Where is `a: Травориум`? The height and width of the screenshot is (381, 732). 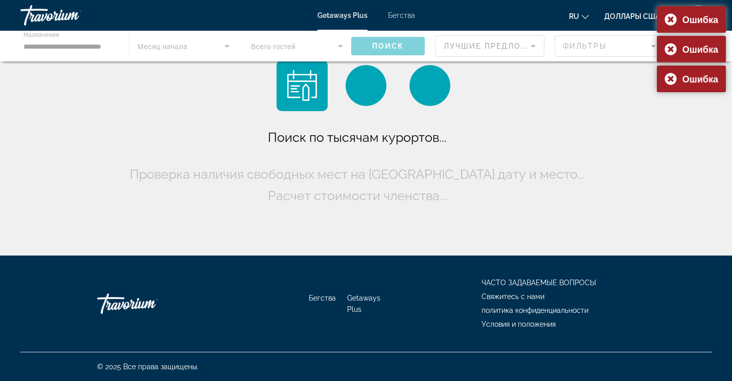 a: Травориум is located at coordinates (72, 15).